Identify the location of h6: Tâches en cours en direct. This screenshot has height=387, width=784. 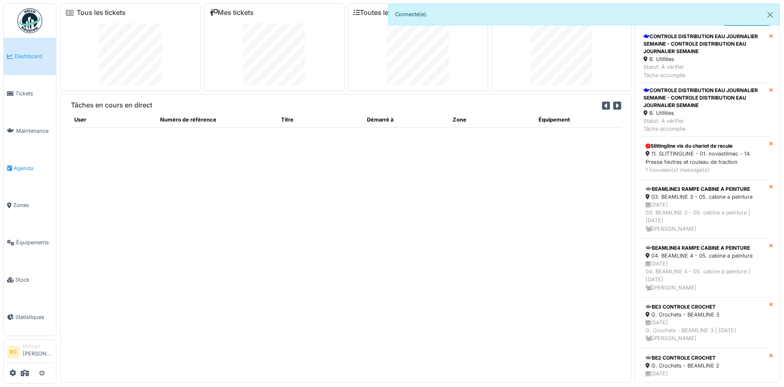
(112, 105).